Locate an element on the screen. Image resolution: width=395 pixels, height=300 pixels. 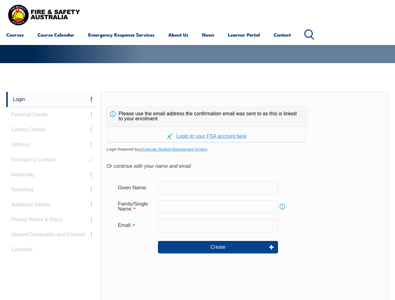
div: Please use the email address the confirmation email was sent to as this is linked to your enrolment is located at coordinates (207, 116).